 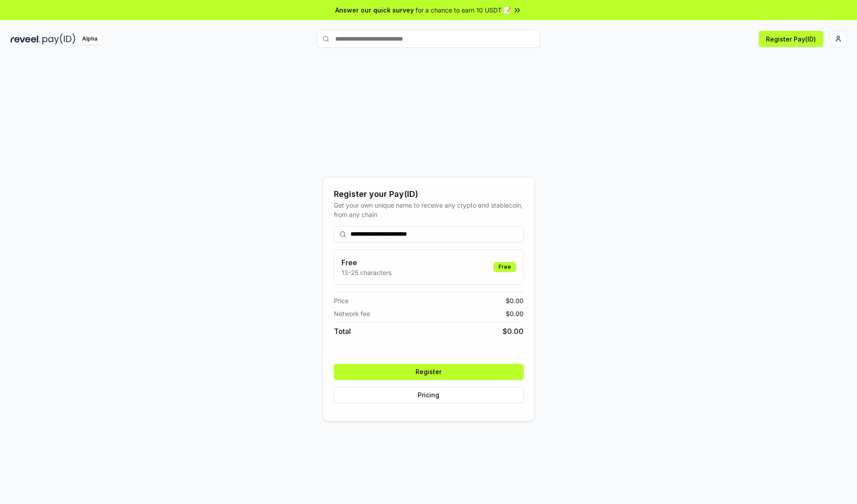 I want to click on div: Alpha, so click(x=89, y=38).